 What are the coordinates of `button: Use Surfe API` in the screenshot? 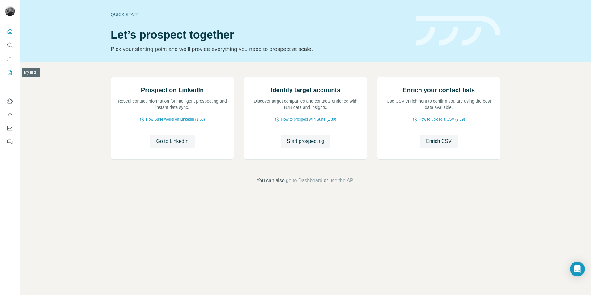 It's located at (10, 115).